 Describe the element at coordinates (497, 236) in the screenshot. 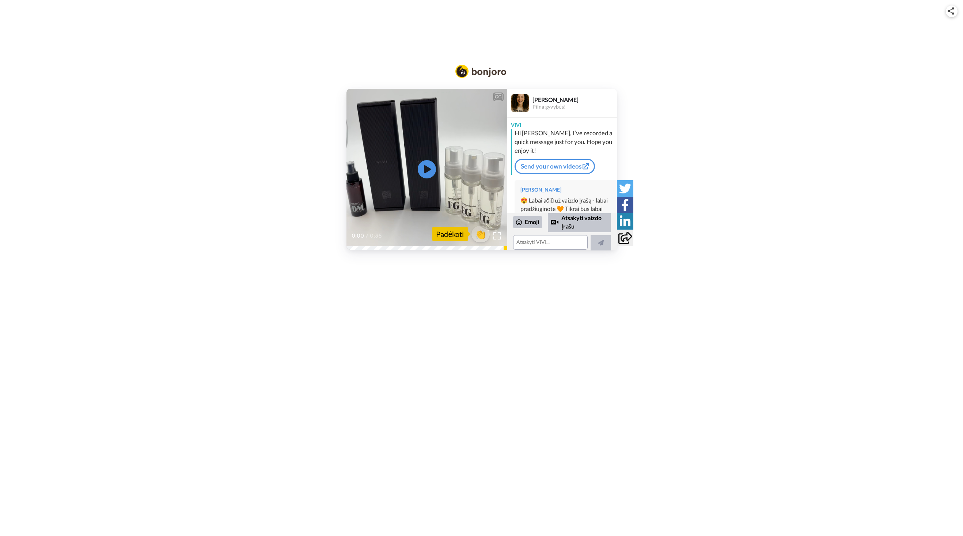

I see `img: Full screen` at that location.